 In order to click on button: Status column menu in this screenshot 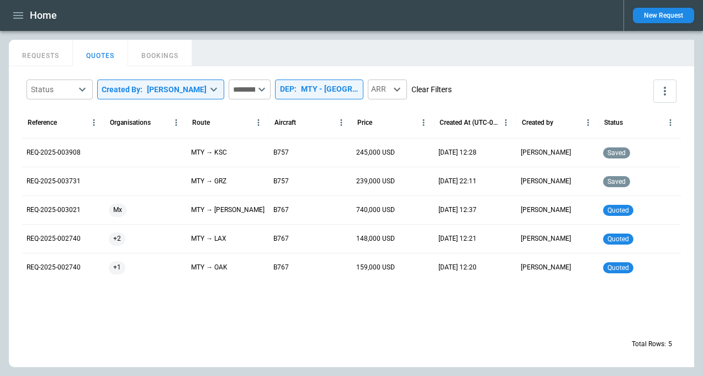, I will do `click(670, 123)`.